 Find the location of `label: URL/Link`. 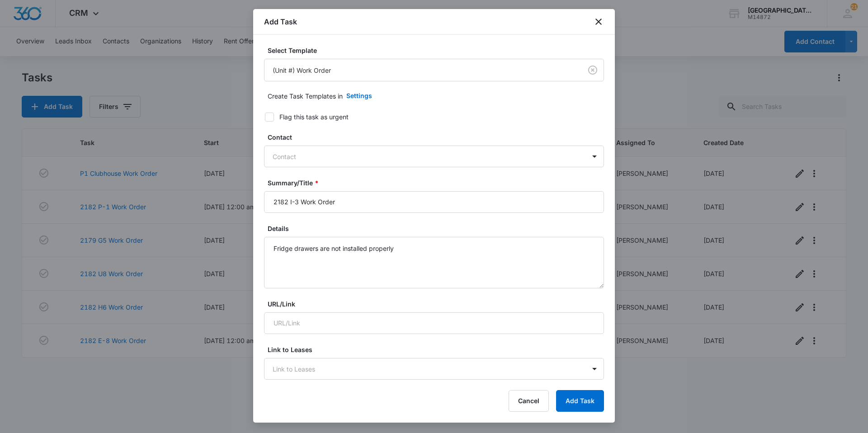

label: URL/Link is located at coordinates (438, 304).